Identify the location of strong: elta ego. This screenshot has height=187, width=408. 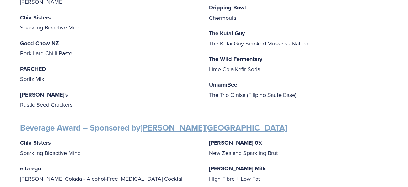
(30, 169).